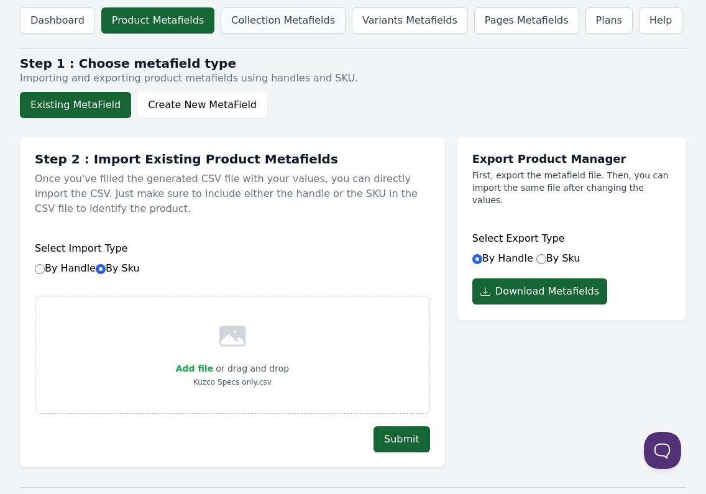 The height and width of the screenshot is (494, 706). Describe the element at coordinates (477, 259) in the screenshot. I see `input: By Handle` at that location.